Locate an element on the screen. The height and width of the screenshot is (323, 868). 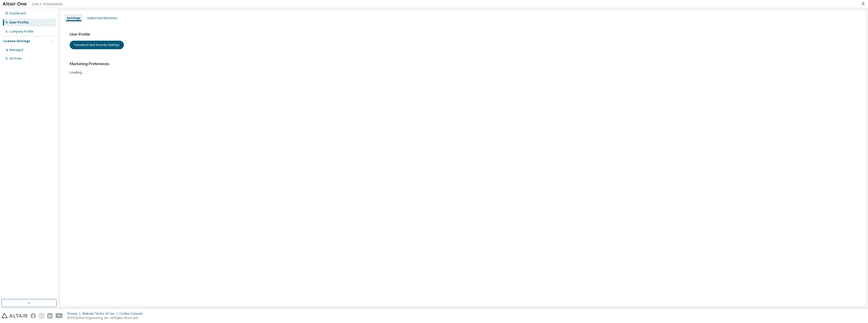
div: Company Profile is located at coordinates (21, 32).